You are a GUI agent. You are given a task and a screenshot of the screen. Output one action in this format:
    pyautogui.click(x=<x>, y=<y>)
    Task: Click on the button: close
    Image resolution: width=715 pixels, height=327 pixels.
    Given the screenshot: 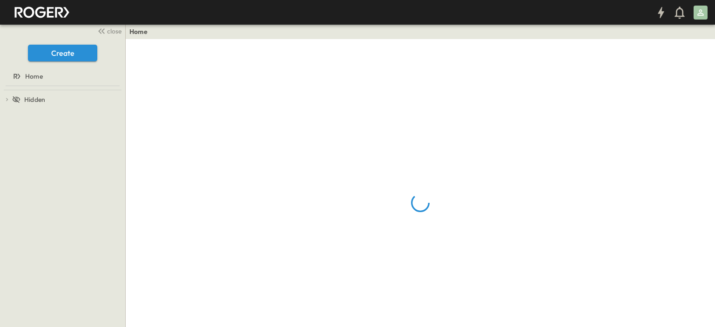 What is the action you would take?
    pyautogui.click(x=108, y=31)
    